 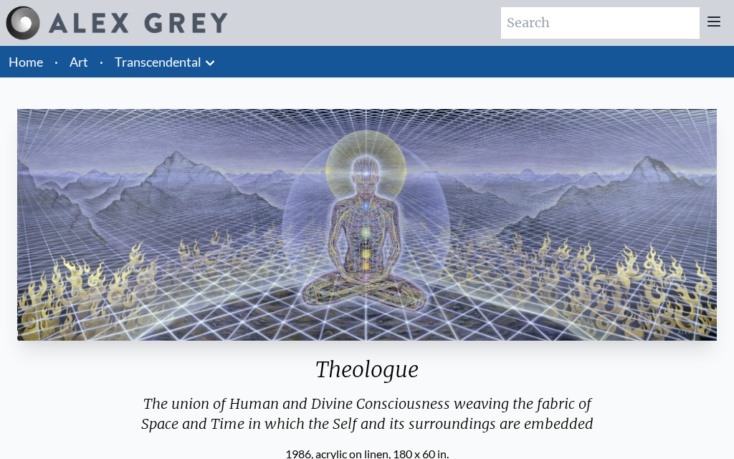 What do you see at coordinates (158, 62) in the screenshot?
I see `a: Transcendental` at bounding box center [158, 62].